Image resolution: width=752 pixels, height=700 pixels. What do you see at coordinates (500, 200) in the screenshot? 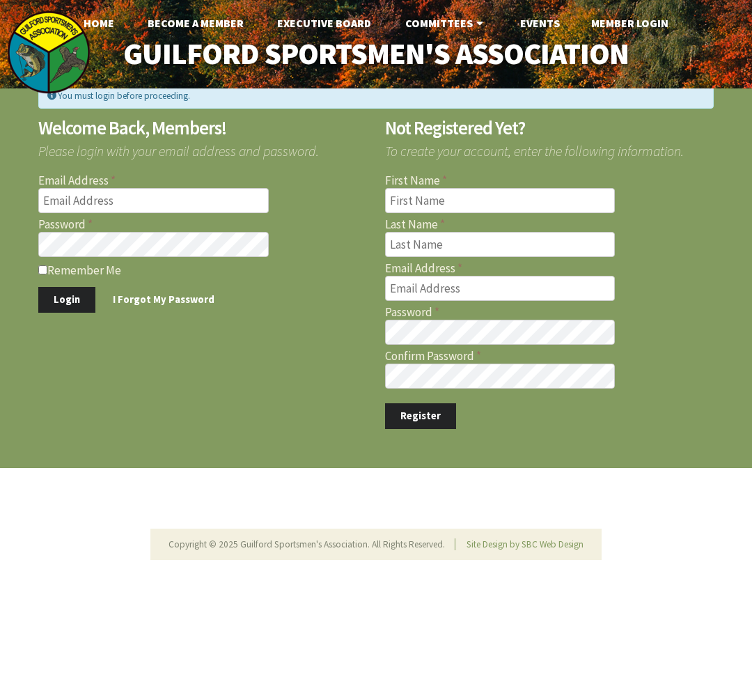
I see `input: First Name` at bounding box center [500, 200].